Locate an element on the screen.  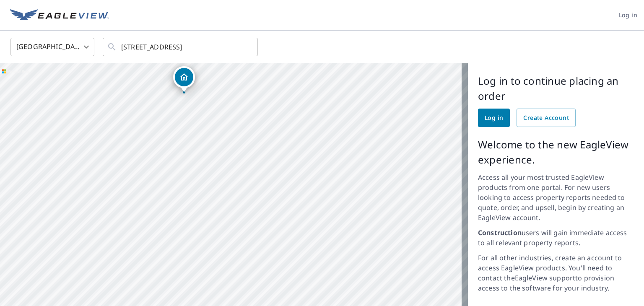
div: Dropped pin, building 1, Residential property, 247 Central Ave Hasbrouck Heights, NJ 07604 is located at coordinates (184, 79).